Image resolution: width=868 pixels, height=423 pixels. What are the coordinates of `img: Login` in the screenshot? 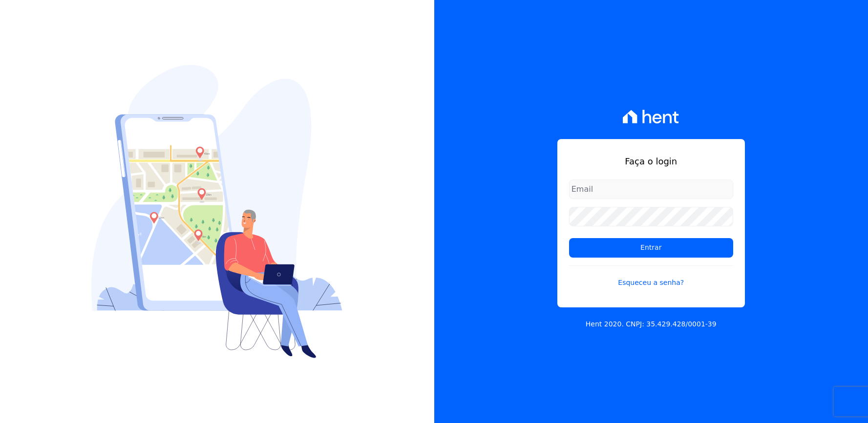 It's located at (217, 212).